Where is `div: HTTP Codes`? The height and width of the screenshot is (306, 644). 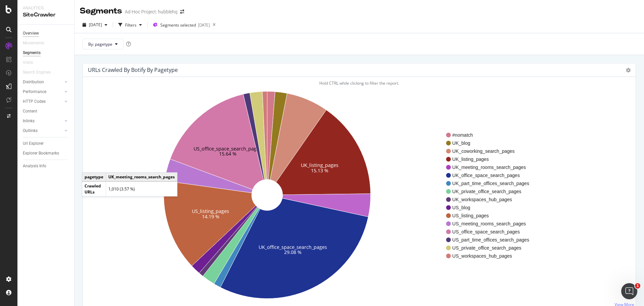 div: HTTP Codes is located at coordinates (34, 101).